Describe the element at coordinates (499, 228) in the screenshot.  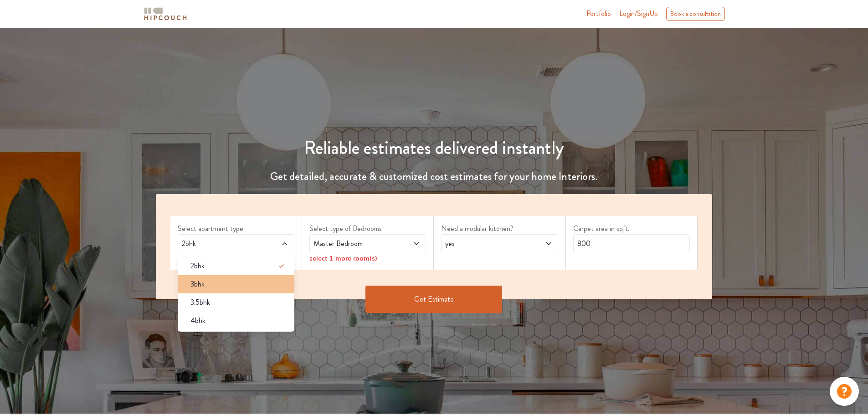
I see `label: Need a modular kitchen?` at that location.